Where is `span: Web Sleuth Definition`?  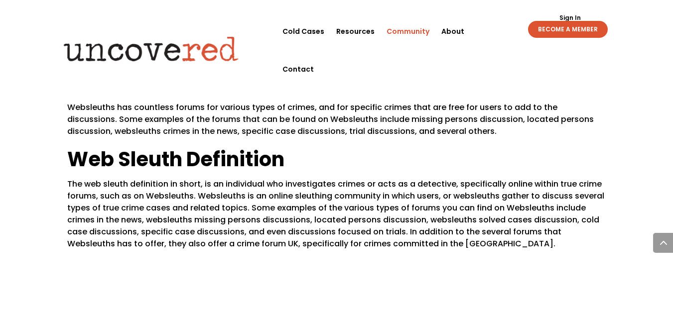 span: Web Sleuth Definition is located at coordinates (176, 159).